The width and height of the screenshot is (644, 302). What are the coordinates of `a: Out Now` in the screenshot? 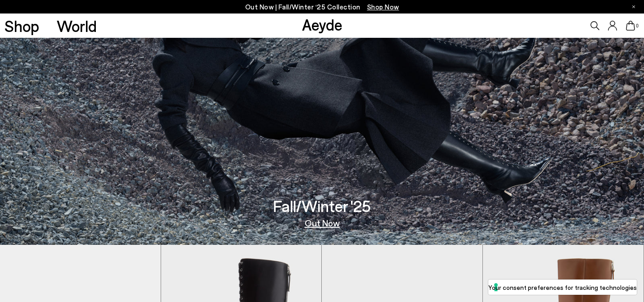 It's located at (322, 223).